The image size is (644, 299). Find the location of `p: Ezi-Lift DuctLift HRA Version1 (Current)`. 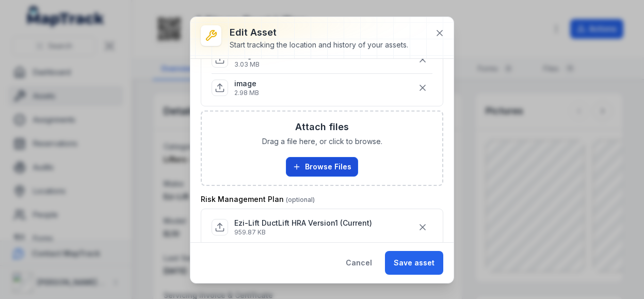

p: Ezi-Lift DuctLift HRA Version1 (Current) is located at coordinates (303, 223).